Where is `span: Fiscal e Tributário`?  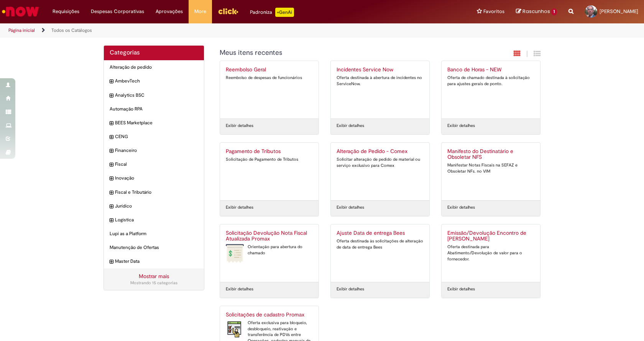 span: Fiscal e Tributário is located at coordinates (157, 192).